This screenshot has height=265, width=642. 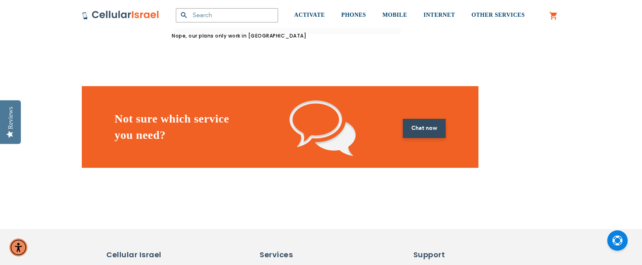 What do you see at coordinates (227, 15) in the screenshot?
I see `input: Search` at bounding box center [227, 15].